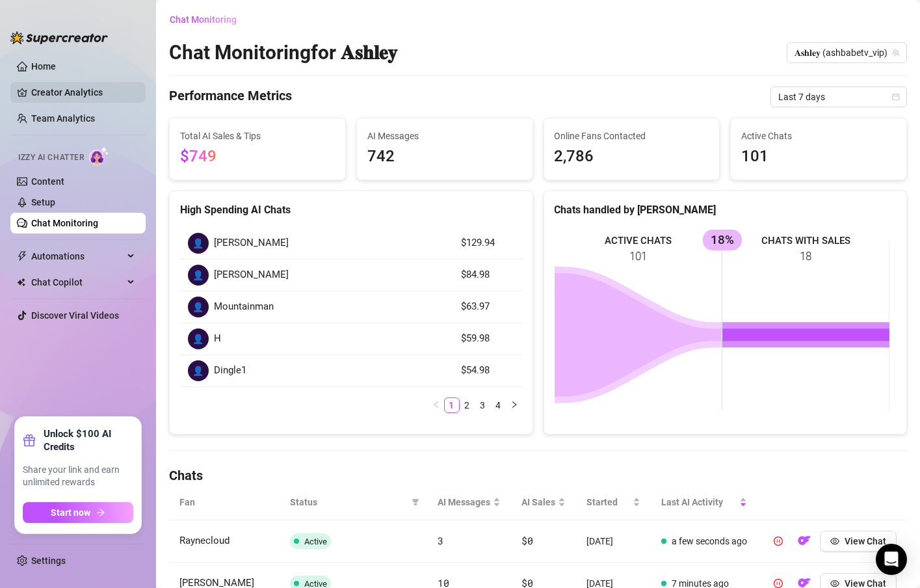  I want to click on li: Previous Page, so click(437, 406).